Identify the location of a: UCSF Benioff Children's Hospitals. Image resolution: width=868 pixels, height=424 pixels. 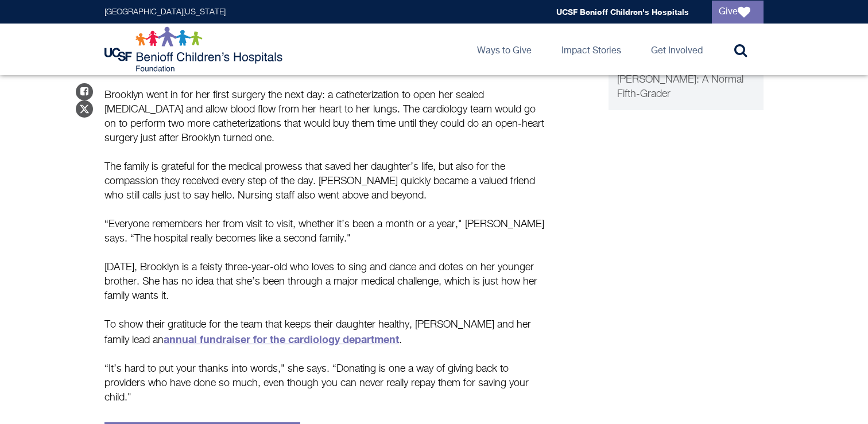
(622, 12).